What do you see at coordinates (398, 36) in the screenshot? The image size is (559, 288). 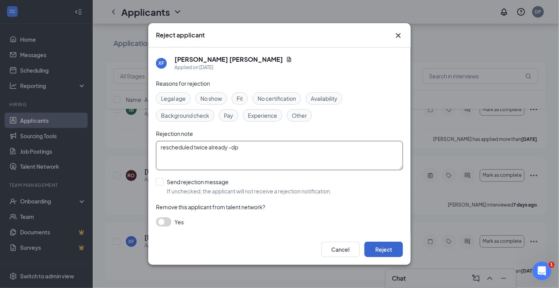 I see `button: Close` at bounding box center [398, 36].